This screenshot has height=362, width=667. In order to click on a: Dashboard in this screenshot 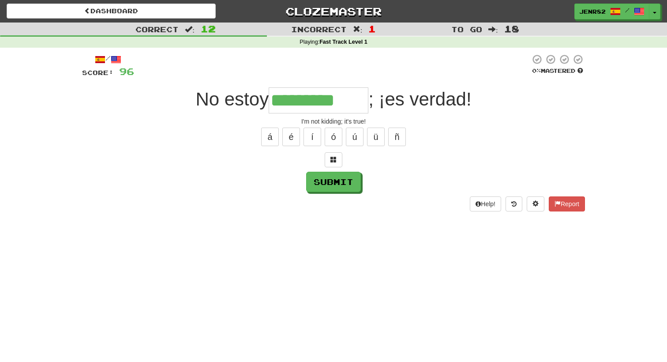, I will do `click(111, 11)`.